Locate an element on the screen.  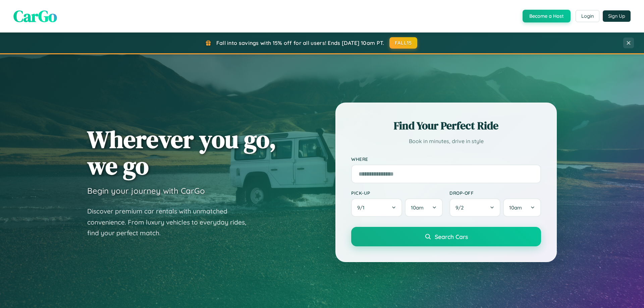
p: Discover premium car rentals with unmatched convenience. From luxury vehicles to everyday rides, ... is located at coordinates (171, 222).